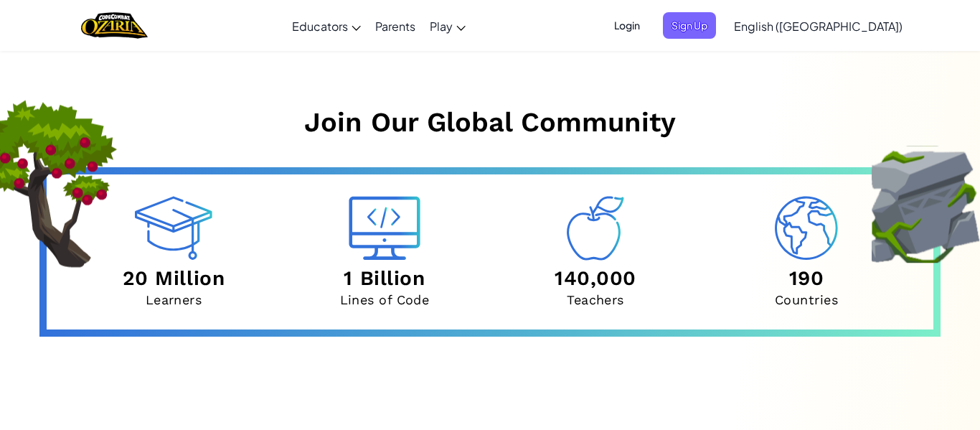 The height and width of the screenshot is (430, 980). I want to click on p: Lines of Code, so click(385, 300).